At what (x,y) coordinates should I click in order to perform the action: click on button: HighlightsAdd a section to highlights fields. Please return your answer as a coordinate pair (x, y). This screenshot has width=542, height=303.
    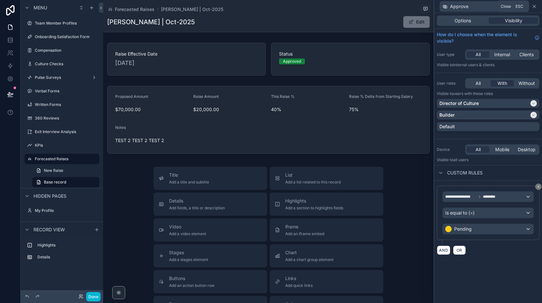
    Looking at the image, I should click on (327, 204).